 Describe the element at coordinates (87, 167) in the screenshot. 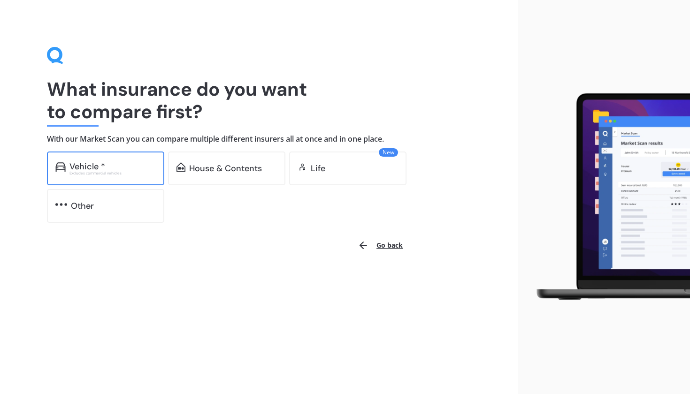

I see `div: Vehicle *` at that location.